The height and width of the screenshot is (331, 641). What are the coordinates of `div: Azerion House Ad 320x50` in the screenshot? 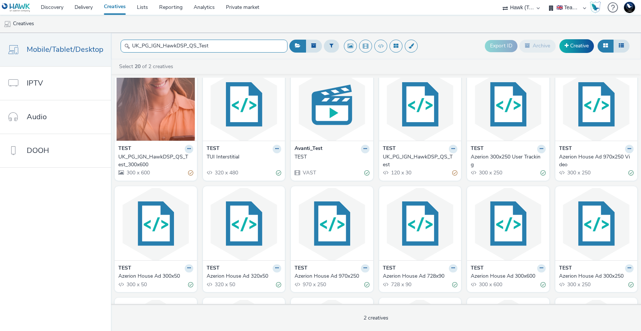 It's located at (242, 277).